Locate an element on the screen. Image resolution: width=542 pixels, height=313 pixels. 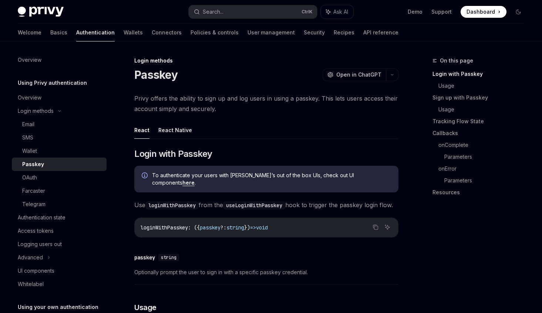
button: React is located at coordinates (142, 130).